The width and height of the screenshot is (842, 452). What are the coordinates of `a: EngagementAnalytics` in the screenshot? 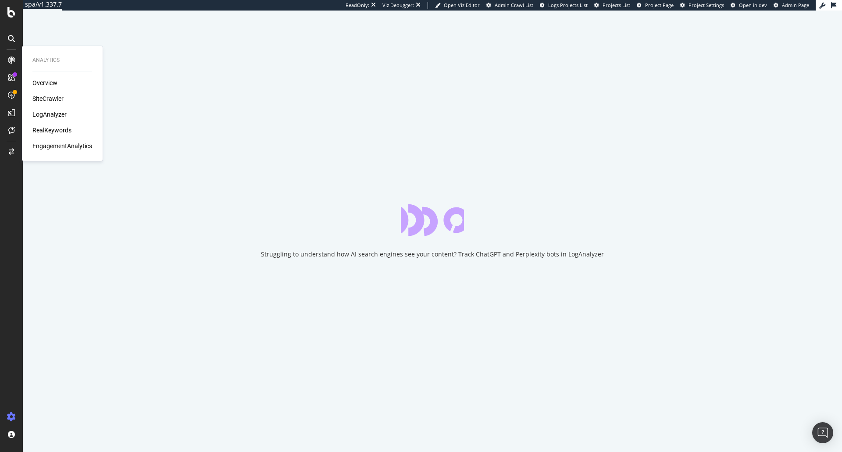 It's located at (62, 146).